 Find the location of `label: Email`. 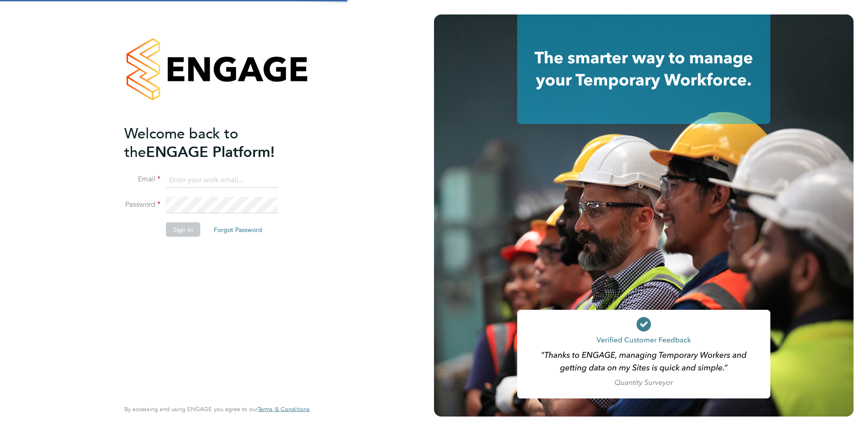

label: Email is located at coordinates (143, 179).